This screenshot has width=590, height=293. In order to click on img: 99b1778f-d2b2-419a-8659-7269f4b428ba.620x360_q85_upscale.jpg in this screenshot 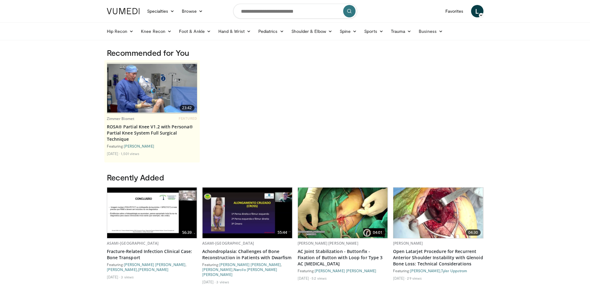, I will do `click(152, 88)`.